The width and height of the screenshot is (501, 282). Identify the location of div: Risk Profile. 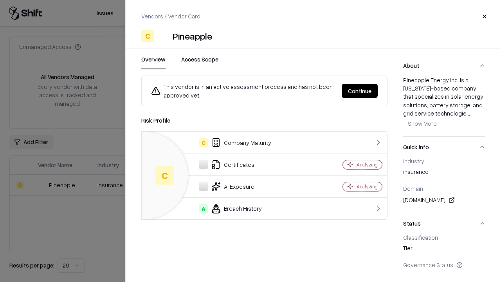
(264, 120).